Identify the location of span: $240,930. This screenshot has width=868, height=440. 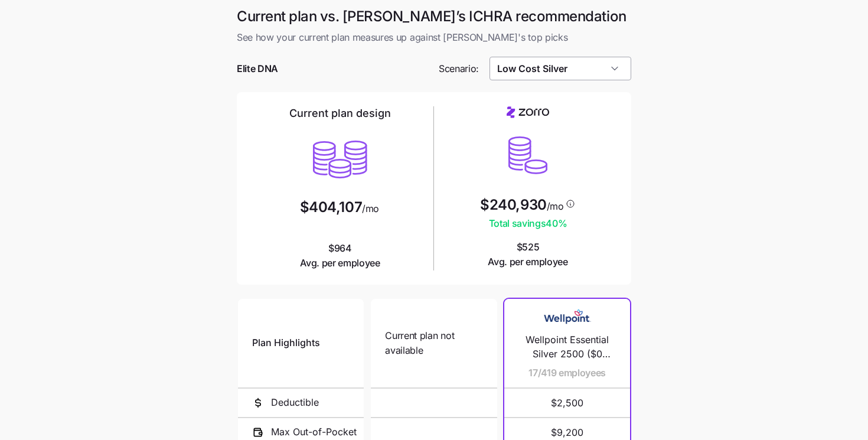
(513, 205).